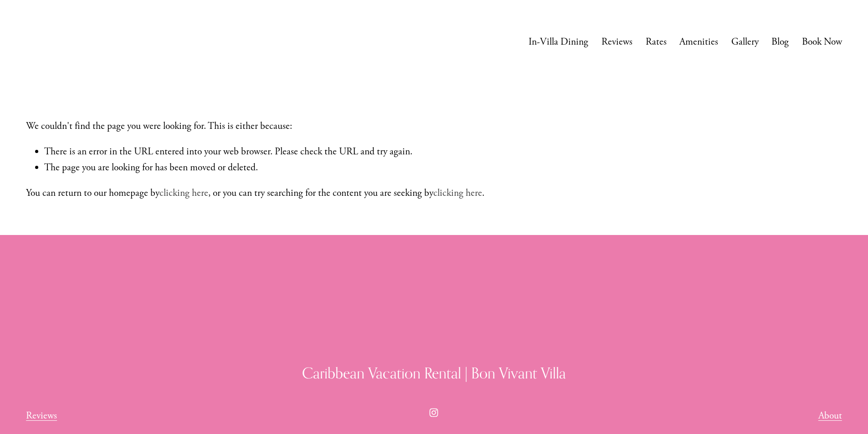 This screenshot has height=434, width=868. What do you see at coordinates (434, 413) in the screenshot?
I see `a: Instagram` at bounding box center [434, 413].